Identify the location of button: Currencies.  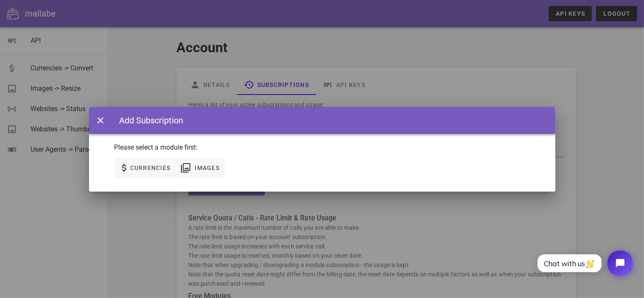
(145, 168).